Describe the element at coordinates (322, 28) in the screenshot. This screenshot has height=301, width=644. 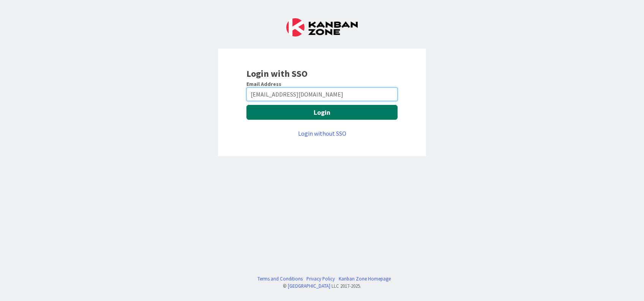
I see `img: Kanban Zone` at that location.